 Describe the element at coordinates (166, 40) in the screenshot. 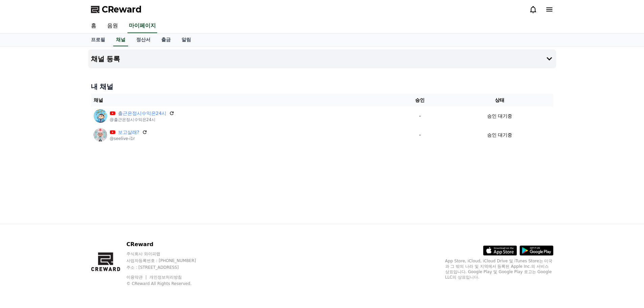

I see `a: 출금` at that location.